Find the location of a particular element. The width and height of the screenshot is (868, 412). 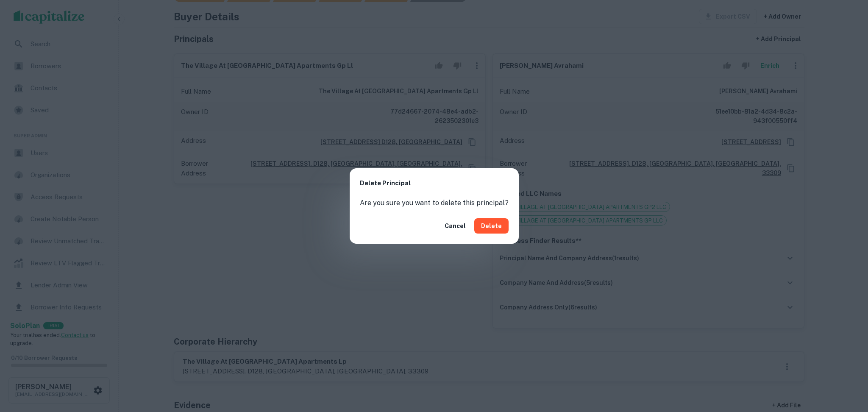

p: Are you sure you want to delete this principal? is located at coordinates (434, 203).